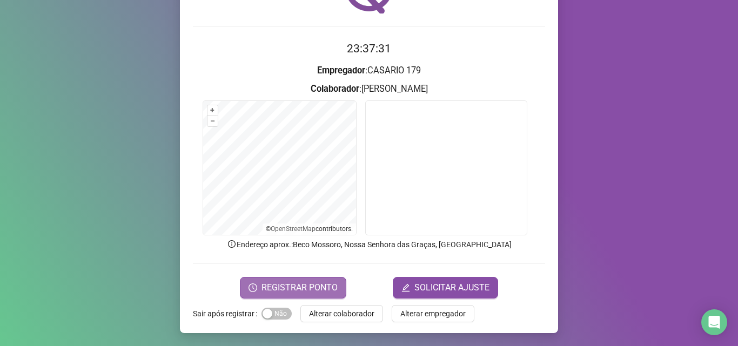 The width and height of the screenshot is (738, 346). What do you see at coordinates (232, 244) in the screenshot?
I see `span: info-circle` at bounding box center [232, 244].